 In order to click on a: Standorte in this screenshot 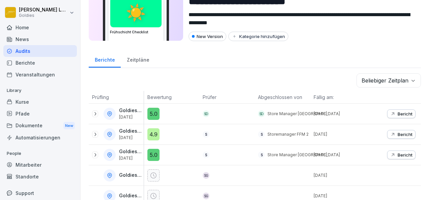, I will do `click(40, 177)`.